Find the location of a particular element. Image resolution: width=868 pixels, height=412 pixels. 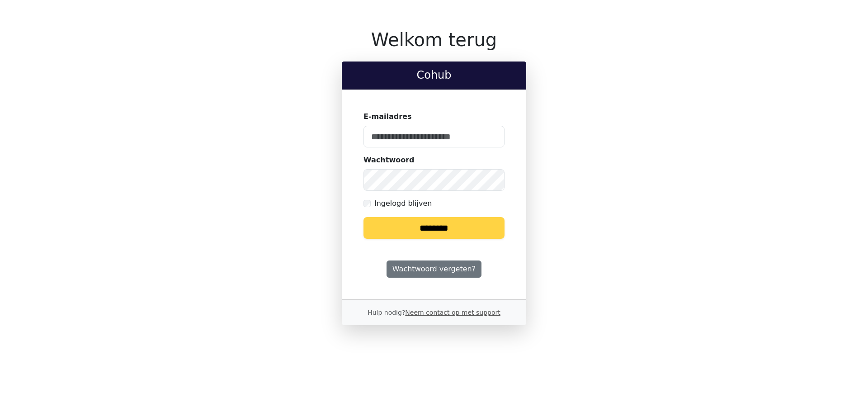

small: Hulp nodig? is located at coordinates (434, 312).